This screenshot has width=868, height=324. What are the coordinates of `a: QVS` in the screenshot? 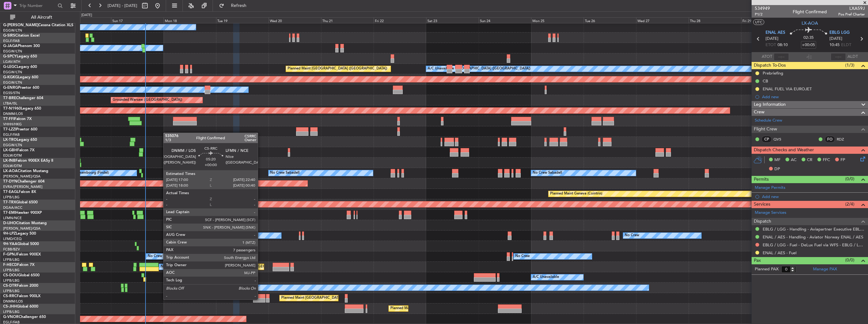 It's located at (781, 139).